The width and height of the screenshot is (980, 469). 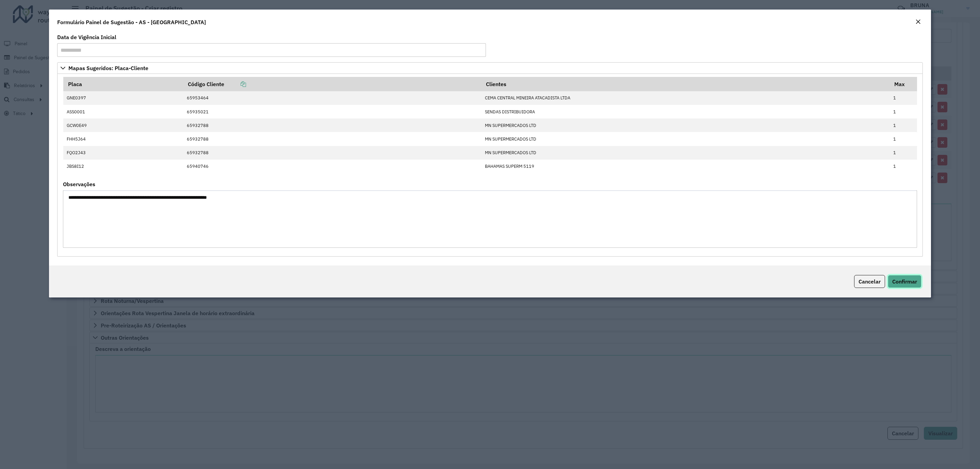 I want to click on button: Close, so click(x=918, y=22).